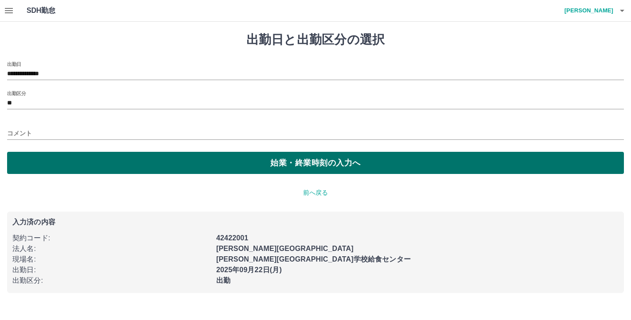 This screenshot has height=320, width=631. Describe the element at coordinates (112, 270) in the screenshot. I see `p: 出勤日 :` at that location.